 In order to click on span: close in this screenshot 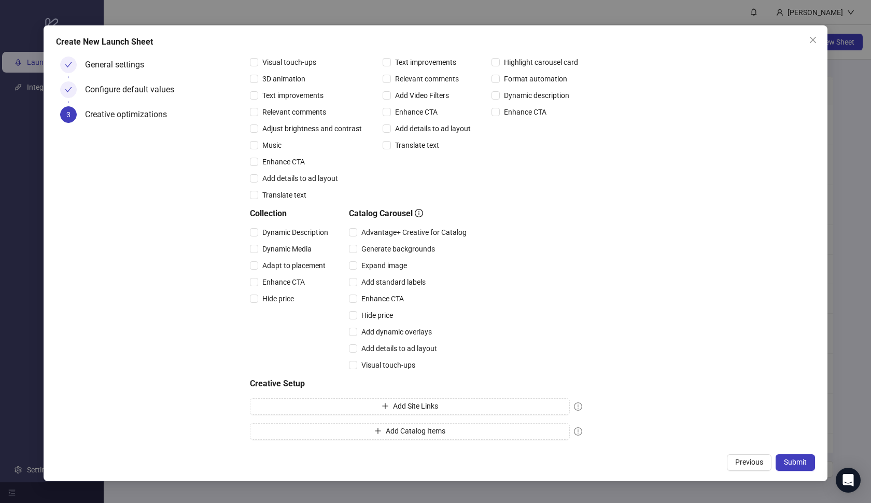, I will do `click(813, 40)`.